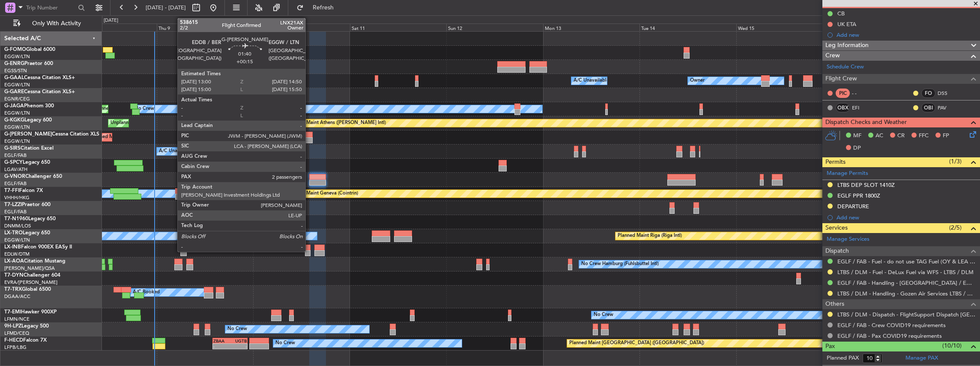  What do you see at coordinates (13, 327) in the screenshot?
I see `span: 9H-LPZ` at bounding box center [13, 327].